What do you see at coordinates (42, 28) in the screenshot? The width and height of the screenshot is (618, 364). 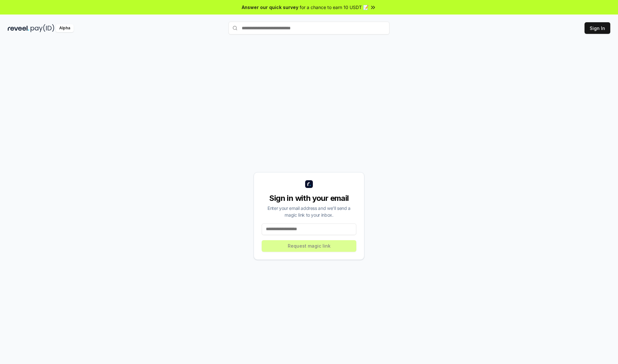 I see `img: pay_id` at bounding box center [42, 28].